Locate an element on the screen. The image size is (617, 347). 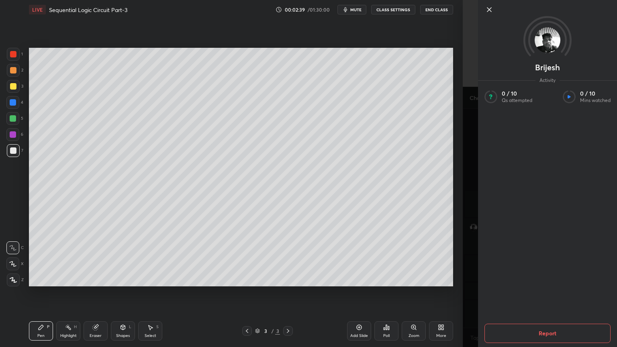
div: Z is located at coordinates (15, 280).